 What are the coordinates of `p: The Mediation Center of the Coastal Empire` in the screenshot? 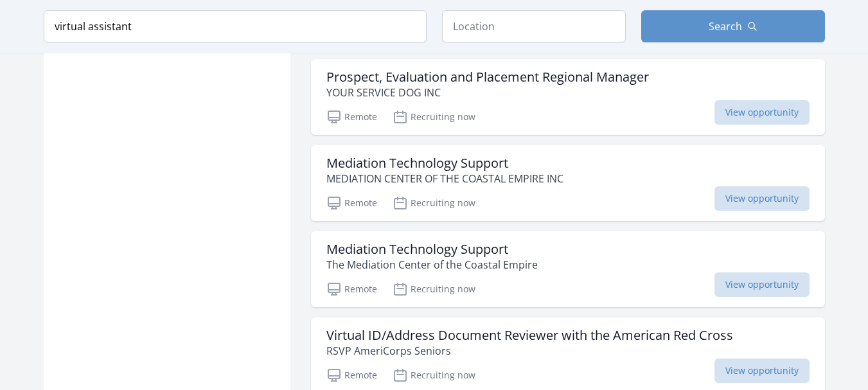 It's located at (432, 264).